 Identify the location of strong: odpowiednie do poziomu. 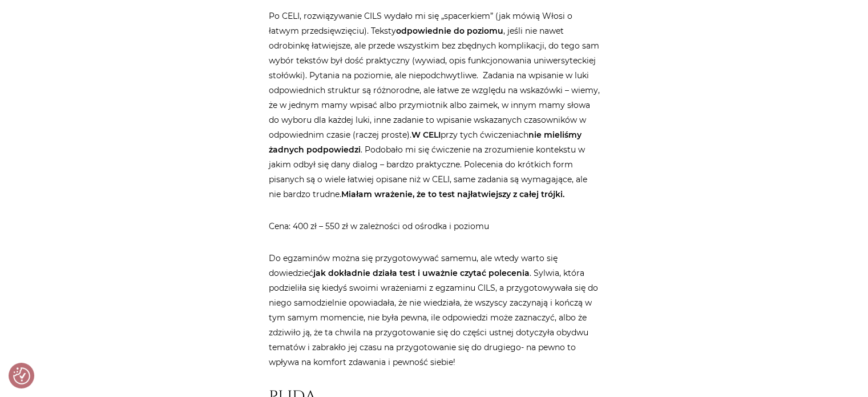
(450, 31).